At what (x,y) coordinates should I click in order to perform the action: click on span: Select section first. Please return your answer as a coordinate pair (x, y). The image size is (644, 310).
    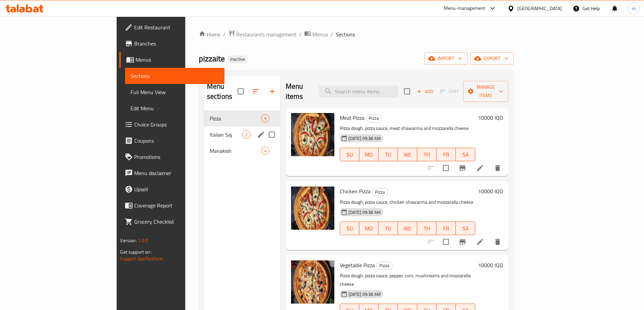
    Looking at the image, I should click on (449, 91).